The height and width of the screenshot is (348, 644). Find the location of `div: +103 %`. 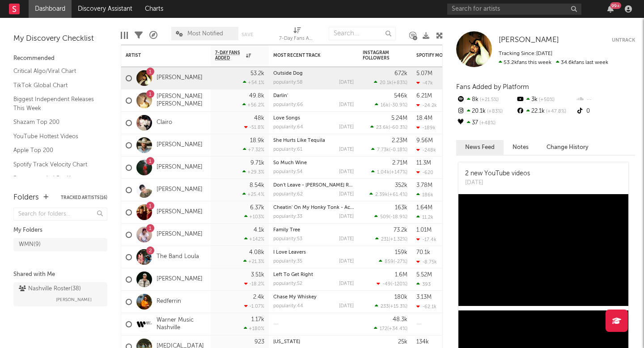

div: +103 % is located at coordinates (254, 217).